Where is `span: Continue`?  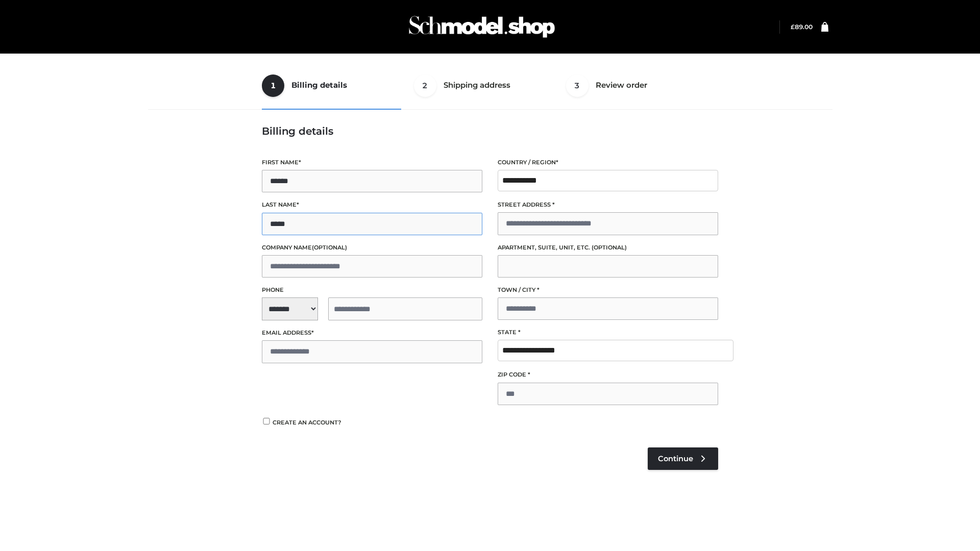
span: Continue is located at coordinates (676, 458).